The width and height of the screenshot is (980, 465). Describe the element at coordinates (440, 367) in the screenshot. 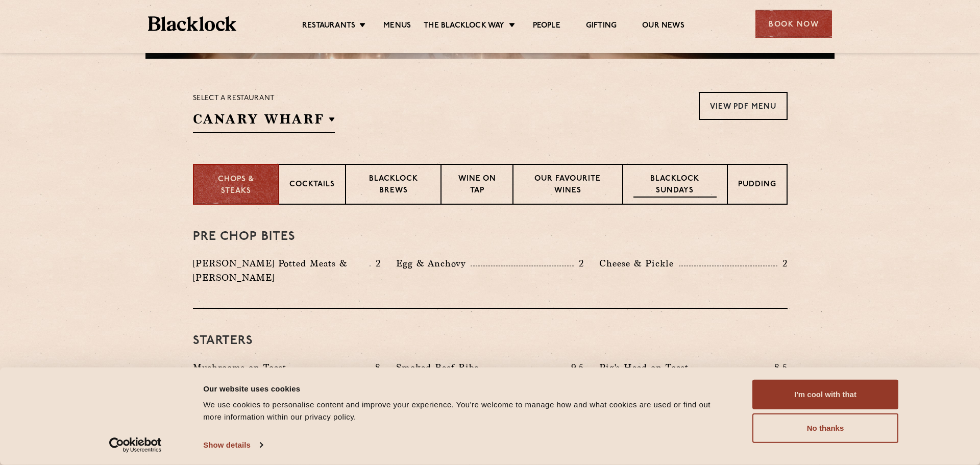

I see `p: Smoked Beef Ribs` at that location.